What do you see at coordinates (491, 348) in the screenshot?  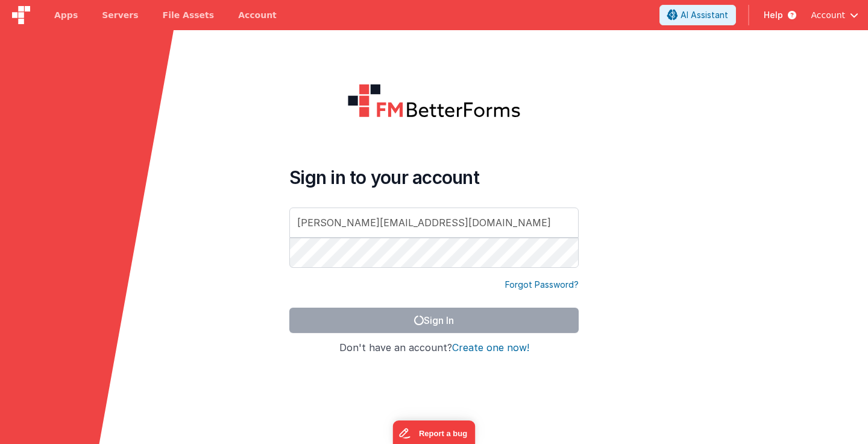 I see `button: Create one now!` at bounding box center [491, 348].